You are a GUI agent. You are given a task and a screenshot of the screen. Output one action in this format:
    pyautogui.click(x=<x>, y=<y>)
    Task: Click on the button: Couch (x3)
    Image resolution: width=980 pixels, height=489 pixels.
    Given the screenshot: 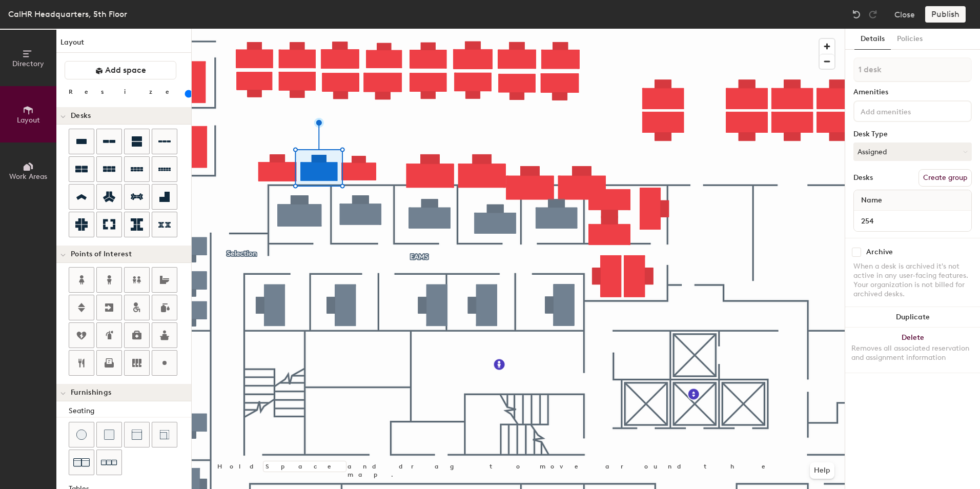 What is the action you would take?
    pyautogui.click(x=109, y=462)
    